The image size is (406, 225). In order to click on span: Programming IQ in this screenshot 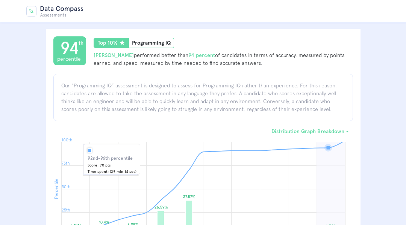, I will do `click(151, 43)`.